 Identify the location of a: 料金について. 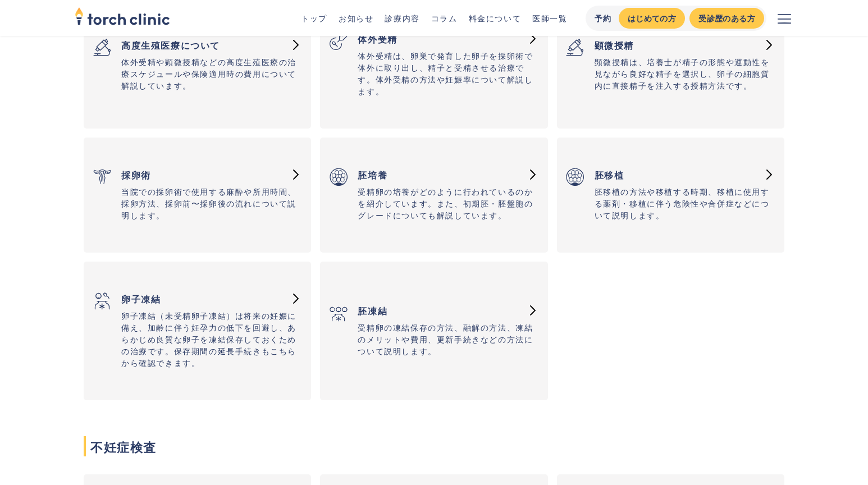
(495, 18).